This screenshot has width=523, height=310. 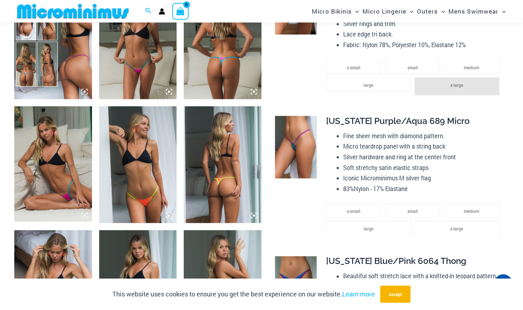 I want to click on a: OutersMenu ToggleMenu Toggle, so click(x=431, y=11).